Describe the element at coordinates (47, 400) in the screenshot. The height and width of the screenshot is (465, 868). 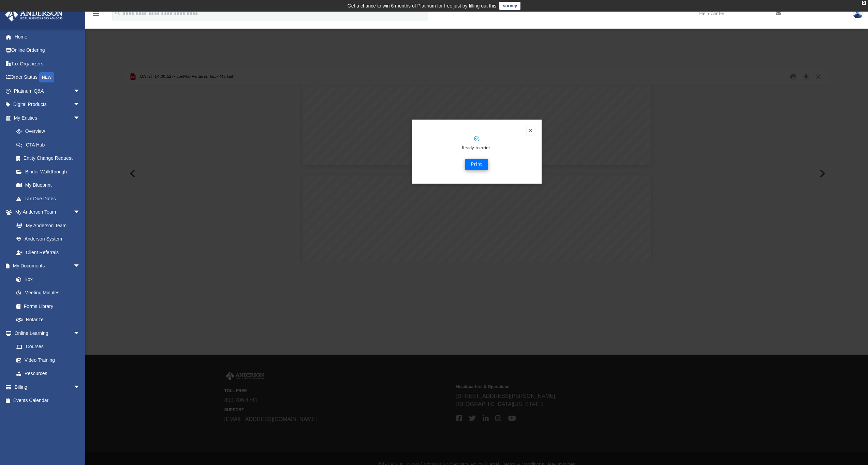
I see `a: Events Calendar` at that location.